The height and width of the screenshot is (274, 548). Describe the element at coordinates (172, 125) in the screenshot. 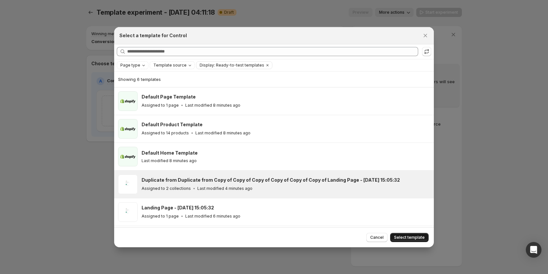

I see `h3: Default Product Template` at that location.